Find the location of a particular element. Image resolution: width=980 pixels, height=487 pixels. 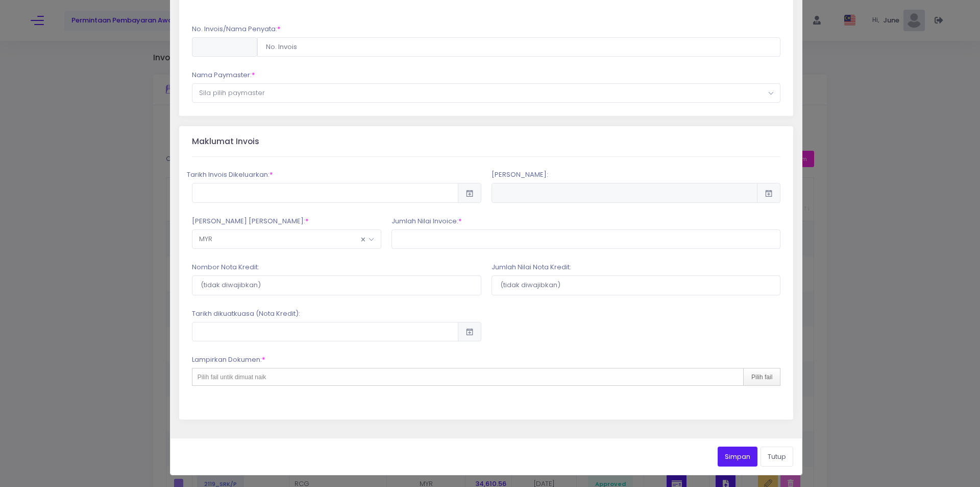

div: Pilih fail is located at coordinates (762, 377).